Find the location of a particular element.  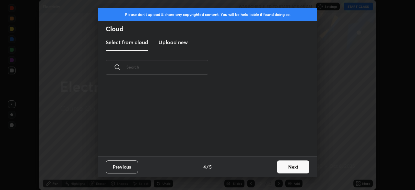

h3: Upload new is located at coordinates (173, 42).